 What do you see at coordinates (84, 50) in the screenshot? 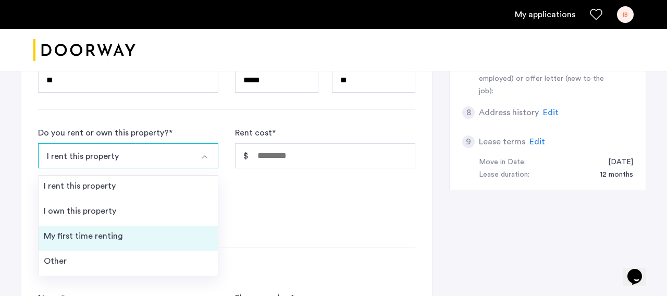
I see `img: logo` at bounding box center [84, 50].